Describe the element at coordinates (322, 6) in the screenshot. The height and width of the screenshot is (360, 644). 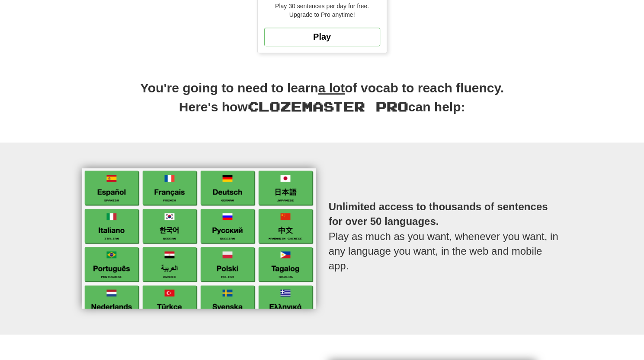
I see `div: Play 30 sentences per day for free.` at that location.